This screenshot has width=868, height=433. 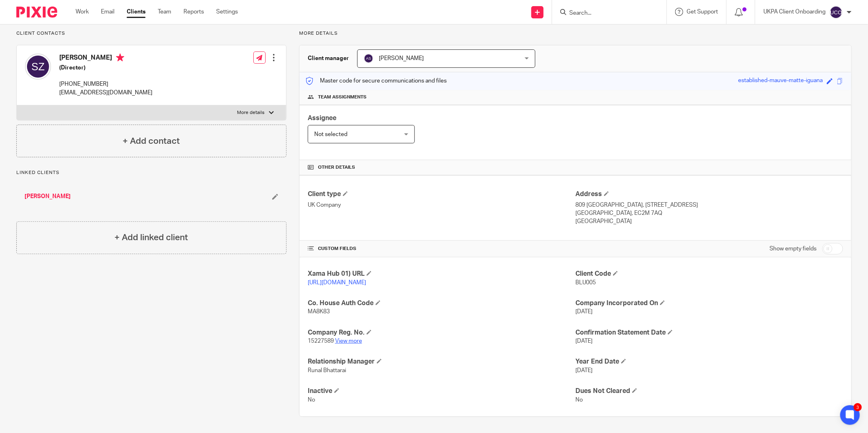 I want to click on p: Linked clients, so click(x=151, y=173).